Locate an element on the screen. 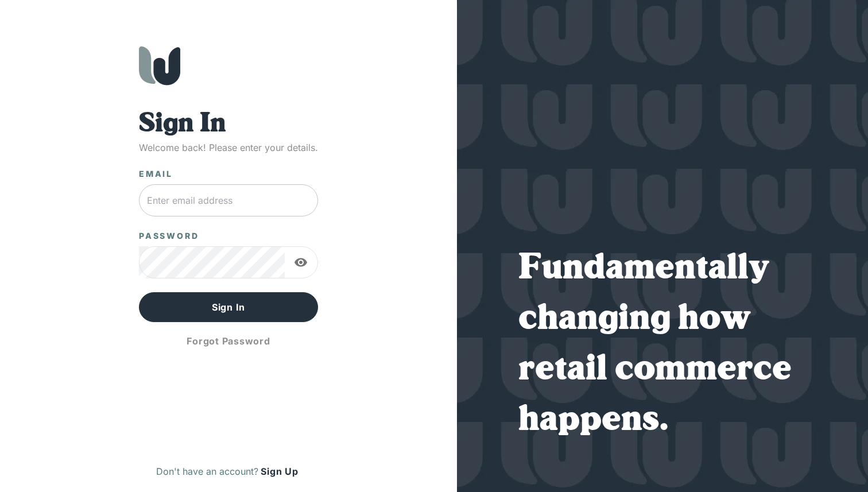  h1: Sign In is located at coordinates (228, 124).